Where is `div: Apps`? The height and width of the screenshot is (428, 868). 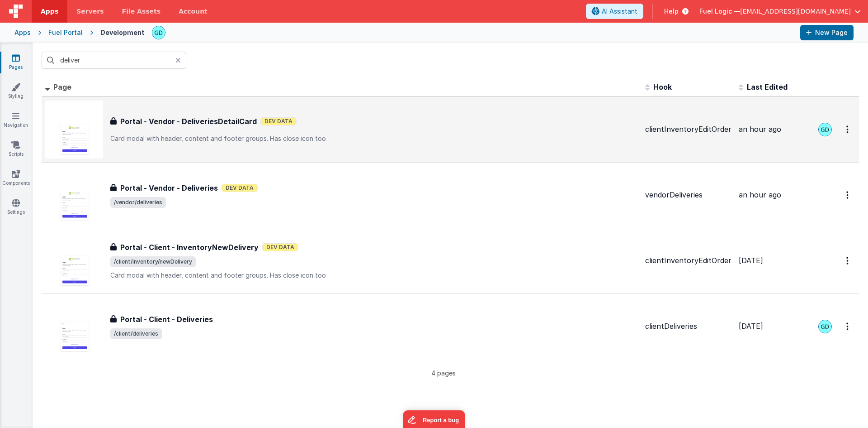
div: Apps is located at coordinates (23, 32).